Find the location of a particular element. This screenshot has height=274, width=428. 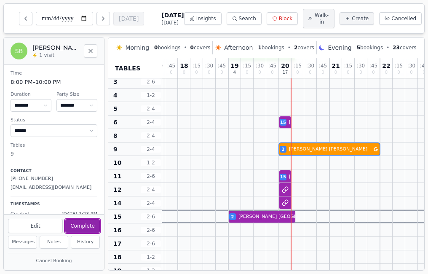

span: 16 is located at coordinates (117, 230).